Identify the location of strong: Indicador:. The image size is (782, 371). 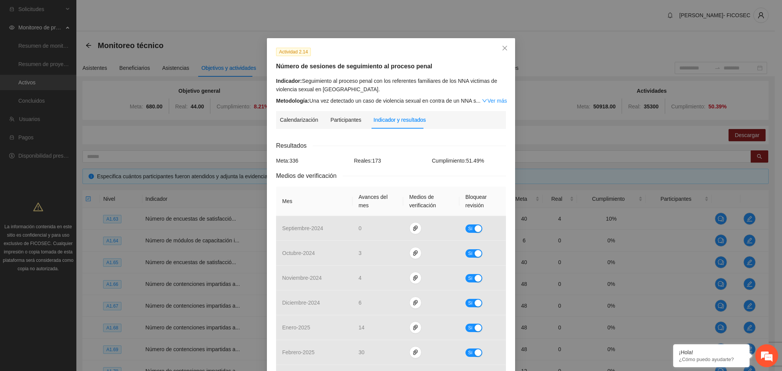
(289, 81).